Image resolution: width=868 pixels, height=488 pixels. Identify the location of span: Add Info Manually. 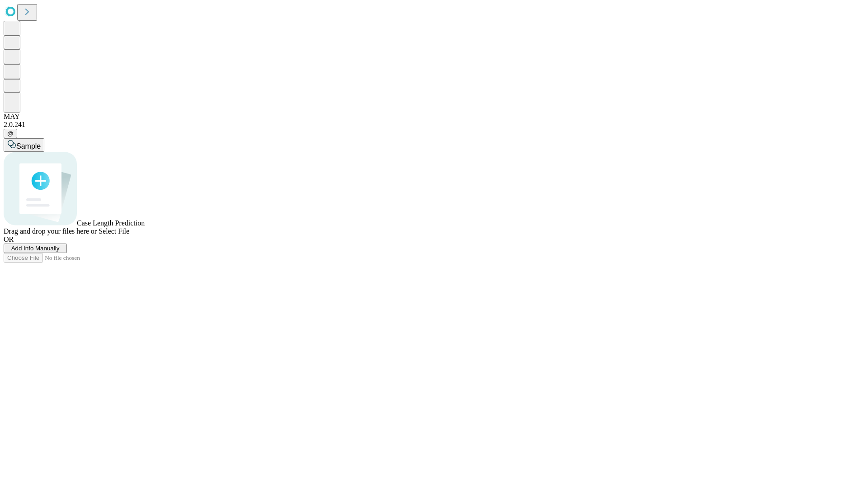
(35, 248).